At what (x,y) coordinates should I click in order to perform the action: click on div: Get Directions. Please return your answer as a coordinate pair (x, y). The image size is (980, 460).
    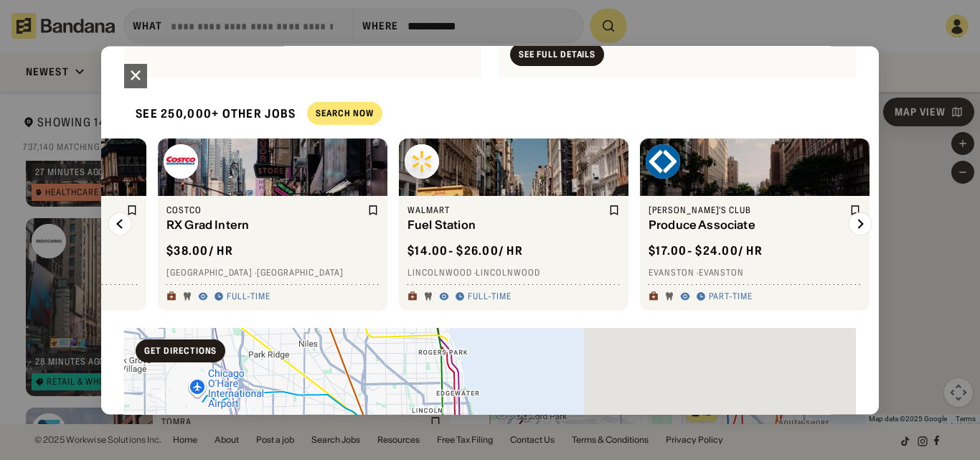
    Looking at the image, I should click on (180, 351).